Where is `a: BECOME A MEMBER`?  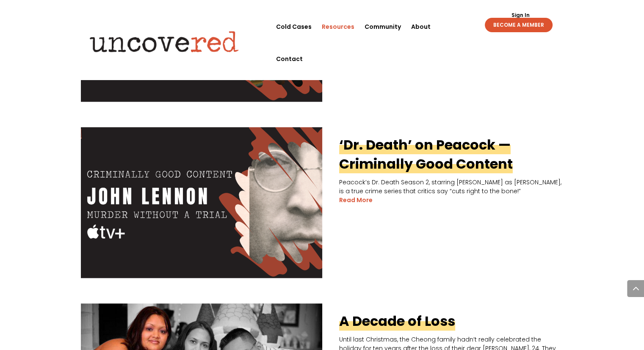
a: BECOME A MEMBER is located at coordinates (519, 25).